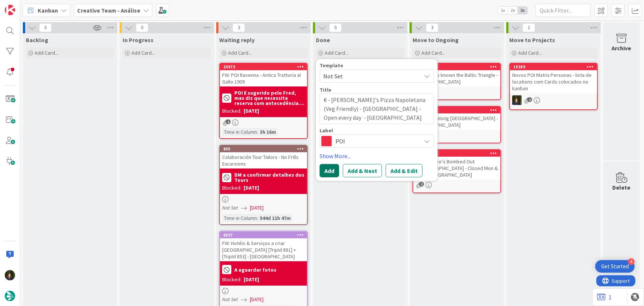  I want to click on div: Get Started, so click(615, 267).